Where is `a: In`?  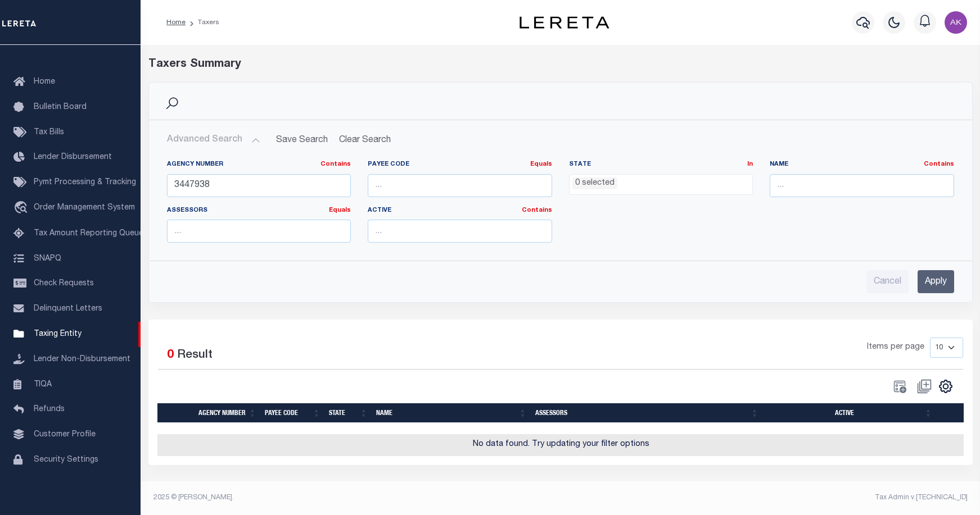
a: In is located at coordinates (750, 164).